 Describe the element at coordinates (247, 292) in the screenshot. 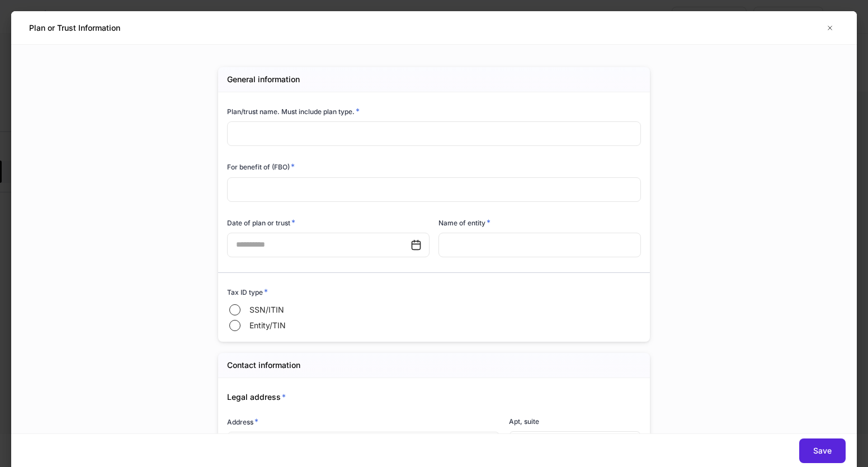

I see `h6: Tax ID type` at that location.